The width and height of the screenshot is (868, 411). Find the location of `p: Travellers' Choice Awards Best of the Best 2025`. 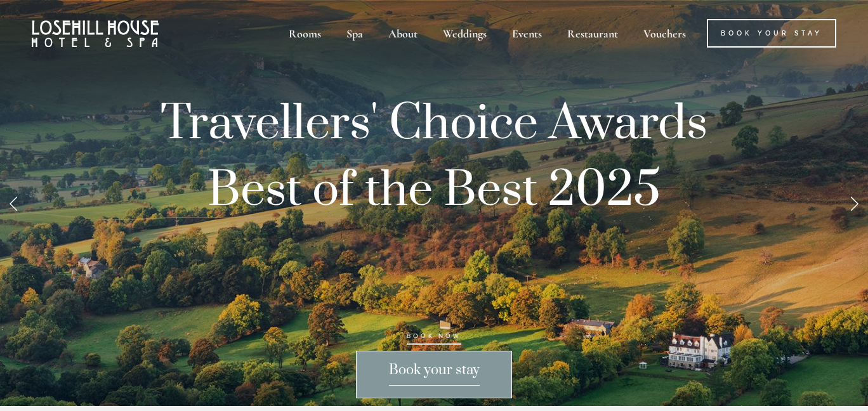

p: Travellers' Choice Awards Best of the Best 2025 is located at coordinates (434, 224).